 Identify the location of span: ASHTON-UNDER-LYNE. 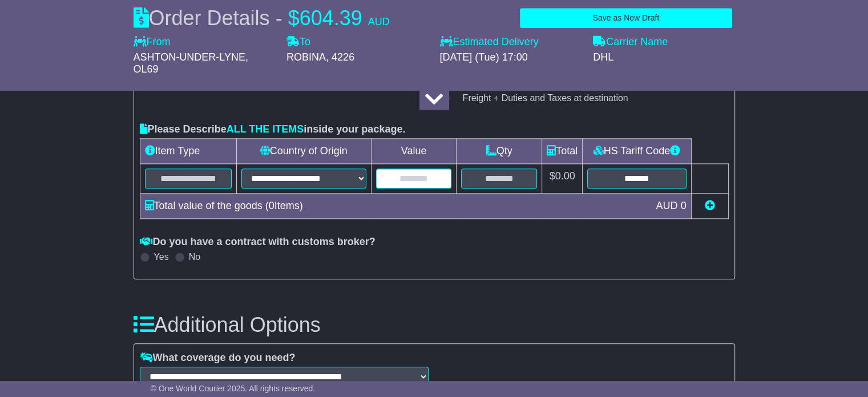
(190, 57).